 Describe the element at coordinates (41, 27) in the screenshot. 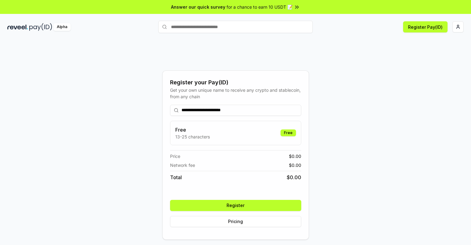

I see `img: pay_id` at that location.